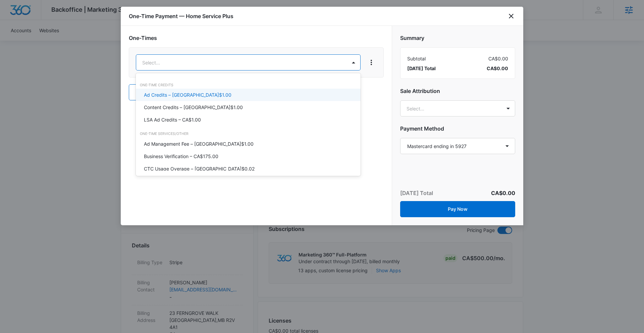 This screenshot has width=644, height=333. Describe the element at coordinates (21, 42) in the screenshot. I see `img: tab_domain_overview_orange.svg` at that location.